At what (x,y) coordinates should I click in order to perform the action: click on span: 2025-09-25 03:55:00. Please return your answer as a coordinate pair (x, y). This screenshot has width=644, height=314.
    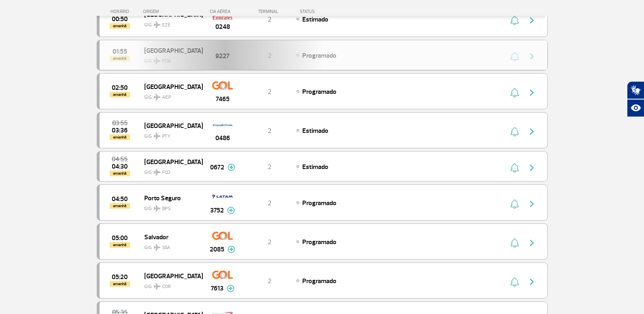
    Looking at the image, I should click on (120, 123).